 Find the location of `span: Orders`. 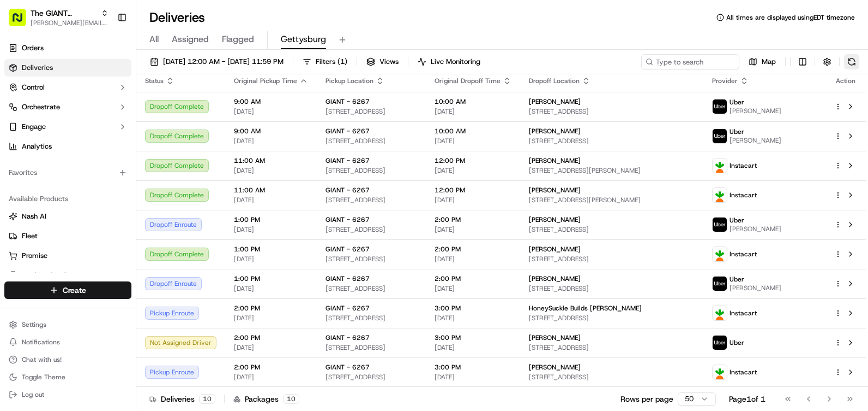

span: Orders is located at coordinates (33, 48).